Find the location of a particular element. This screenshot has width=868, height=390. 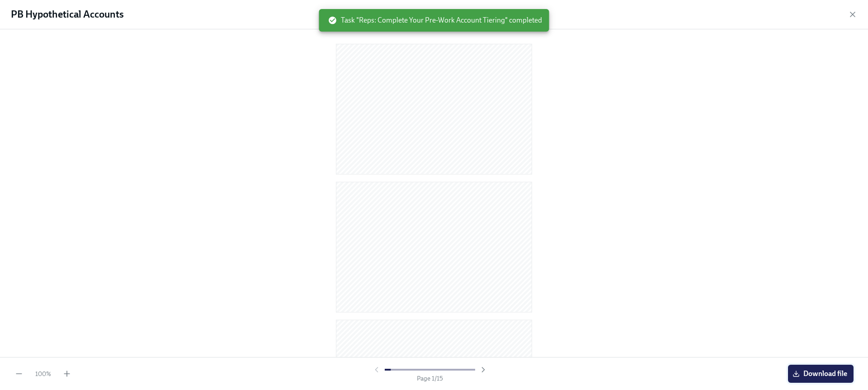

span: Page 1 / 15 is located at coordinates (430, 379).